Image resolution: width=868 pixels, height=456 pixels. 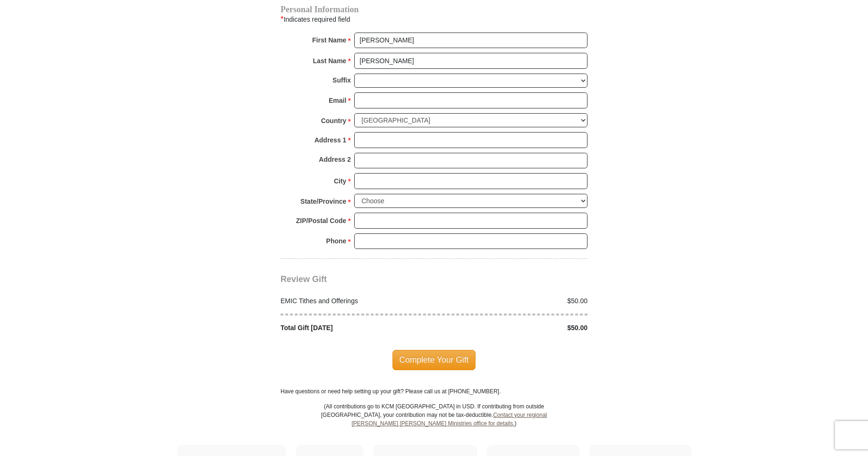 I want to click on strong: ZIP/Postal Code, so click(x=321, y=221).